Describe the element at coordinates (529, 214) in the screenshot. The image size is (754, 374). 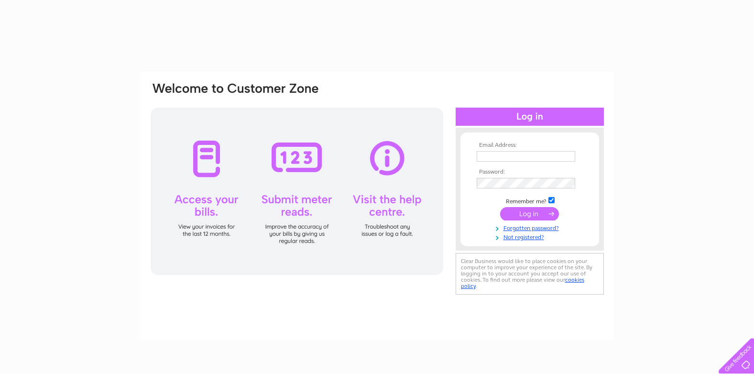
I see `input: Submit` at that location.